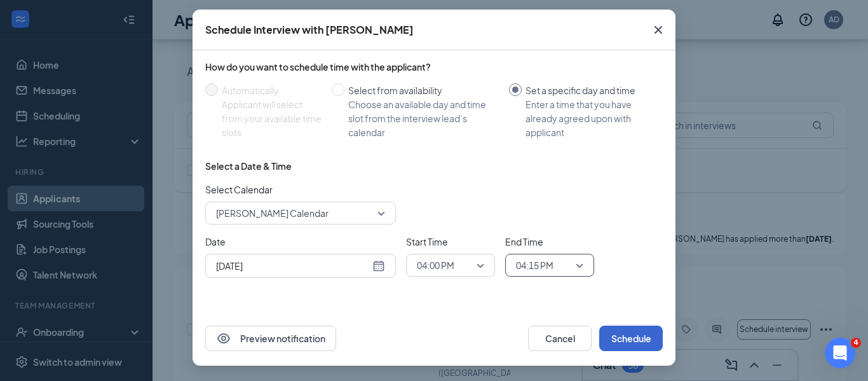 The width and height of the screenshot is (868, 381). I want to click on div: Applicant will select from your available time slots, so click(271, 118).